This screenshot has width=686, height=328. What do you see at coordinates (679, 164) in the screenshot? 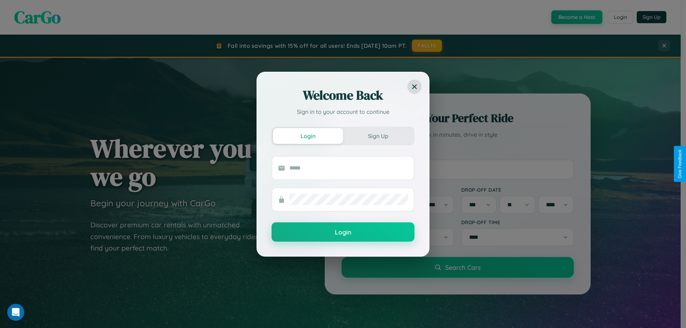
I see `div: Give Feedback` at bounding box center [679, 164].